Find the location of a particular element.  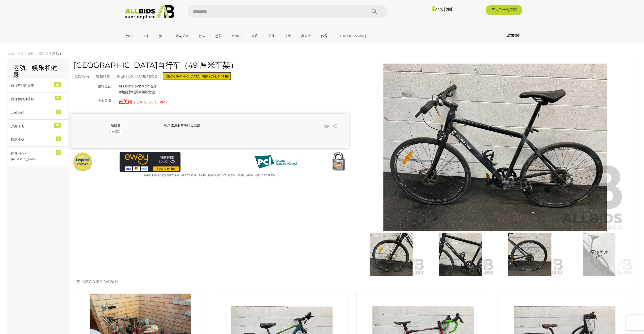

a: 款待 is located at coordinates (202, 36).